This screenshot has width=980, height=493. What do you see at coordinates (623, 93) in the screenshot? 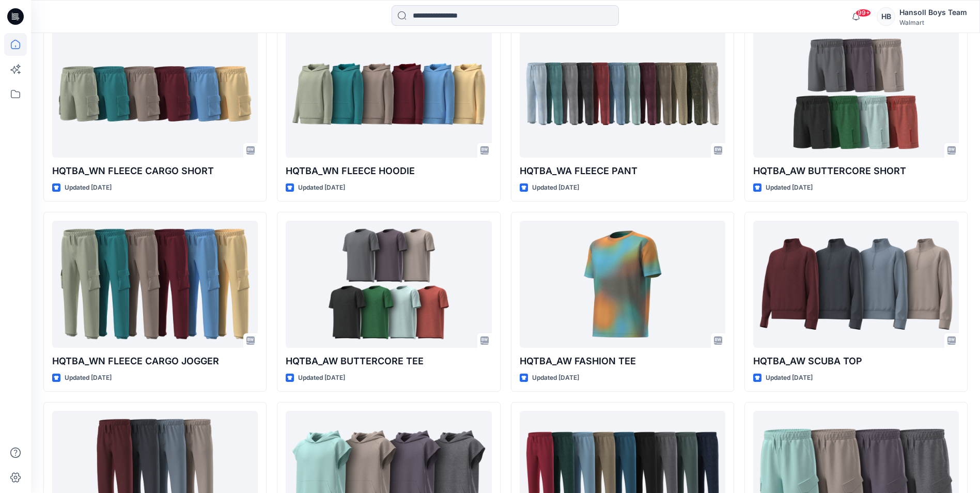
I see `a: HQTBA_WA FLEECE PANT` at bounding box center [623, 93].